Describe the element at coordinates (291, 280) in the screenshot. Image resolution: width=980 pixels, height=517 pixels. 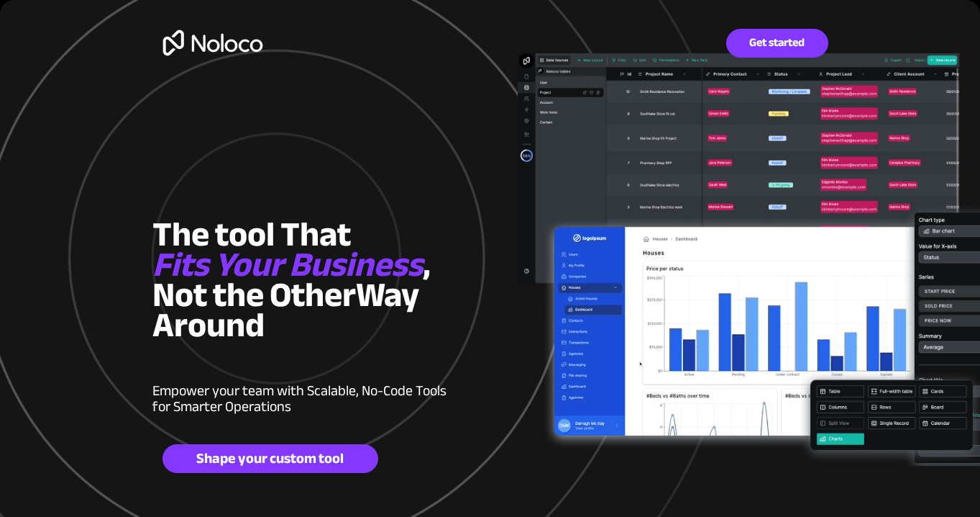
I see `span: , Not the O` at that location.